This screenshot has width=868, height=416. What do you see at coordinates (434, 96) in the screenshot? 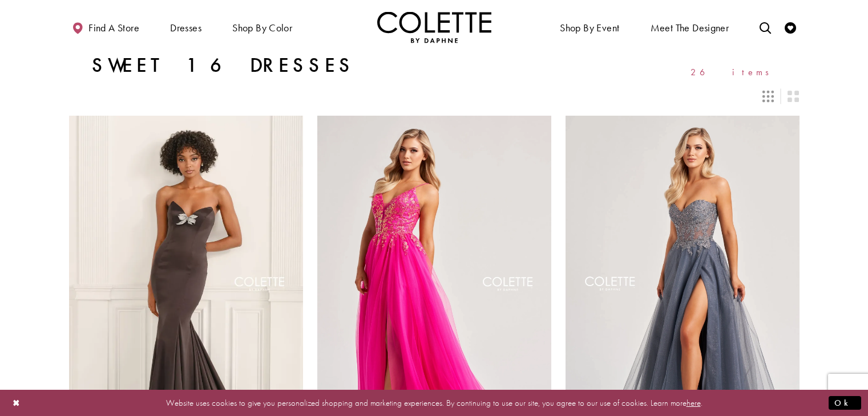
I see `div: Layout Controls` at bounding box center [434, 96].